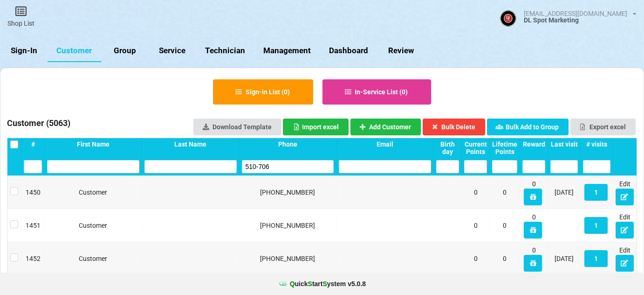 This screenshot has width=644, height=295. Describe the element at coordinates (125, 51) in the screenshot. I see `a: Group` at that location.